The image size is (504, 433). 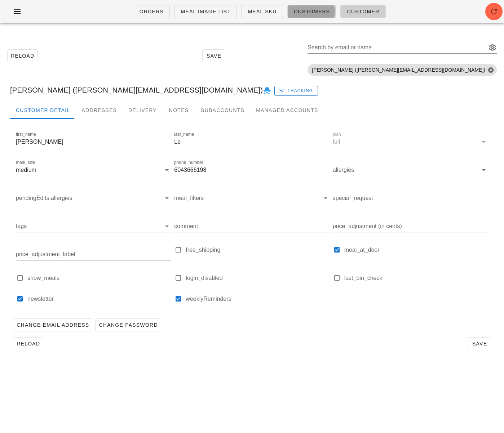 What do you see at coordinates (94, 170) in the screenshot?
I see `div: meal_sizemedium` at bounding box center [94, 170].